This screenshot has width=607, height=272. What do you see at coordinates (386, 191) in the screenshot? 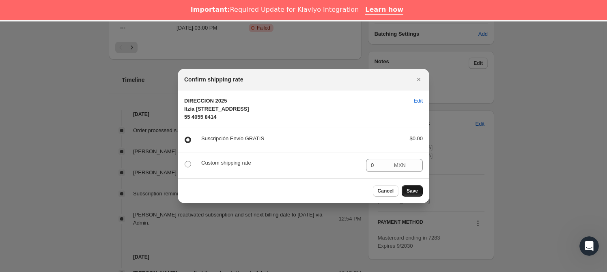
I see `span: Cancel` at bounding box center [386, 191].